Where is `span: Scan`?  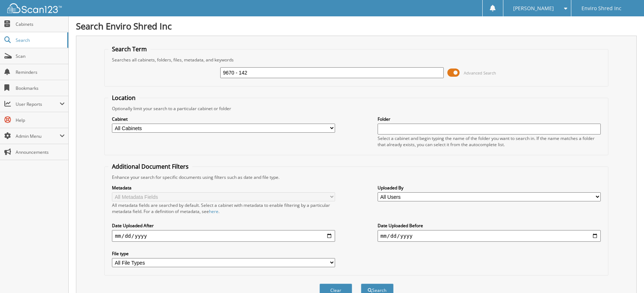 span: Scan is located at coordinates (40, 56).